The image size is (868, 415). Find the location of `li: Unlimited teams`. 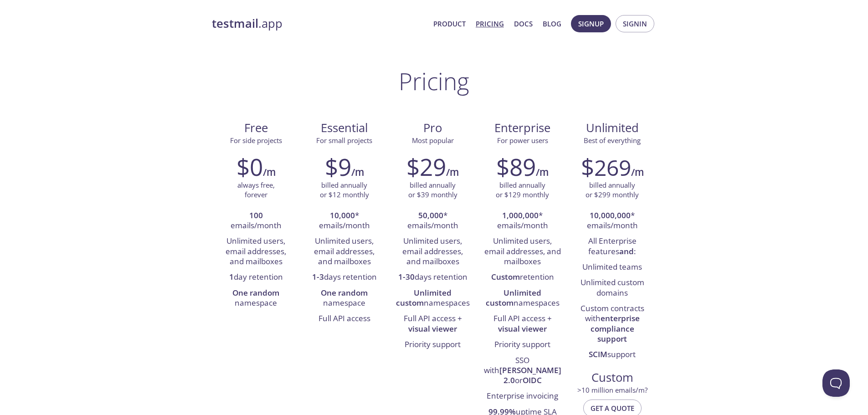

li: Unlimited teams is located at coordinates (612, 268).